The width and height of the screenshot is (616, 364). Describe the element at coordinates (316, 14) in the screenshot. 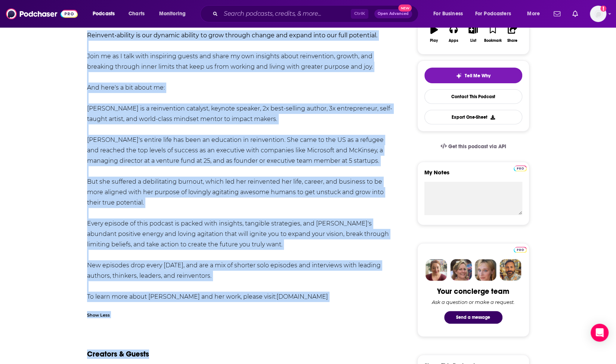

I see `div: Search podcasts, credits, & more...` at that location.